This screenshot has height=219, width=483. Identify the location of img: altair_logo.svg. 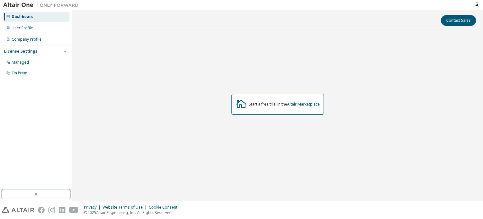
(18, 209).